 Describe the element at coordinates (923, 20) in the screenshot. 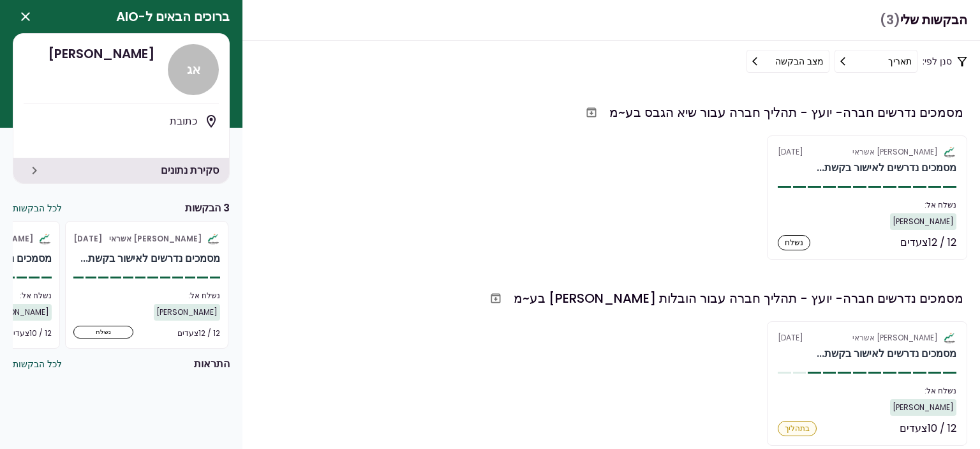

I see `h1: הבקשות שלי` at that location.